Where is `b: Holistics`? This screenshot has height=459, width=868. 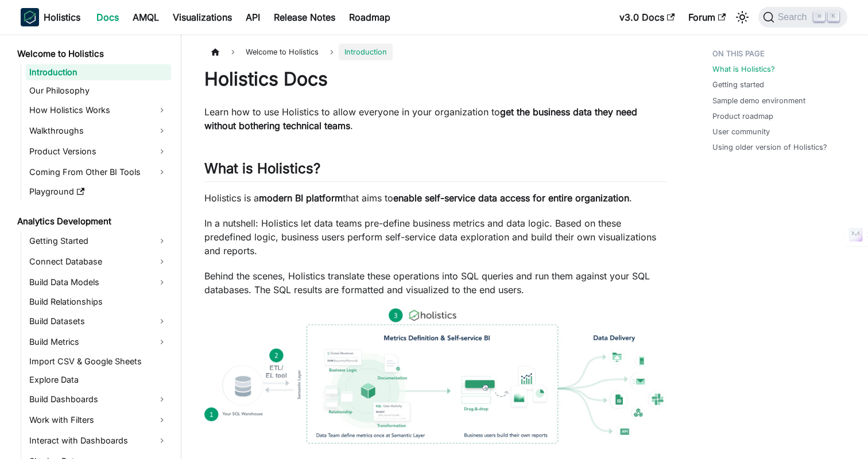
b: Holistics is located at coordinates (62, 17).